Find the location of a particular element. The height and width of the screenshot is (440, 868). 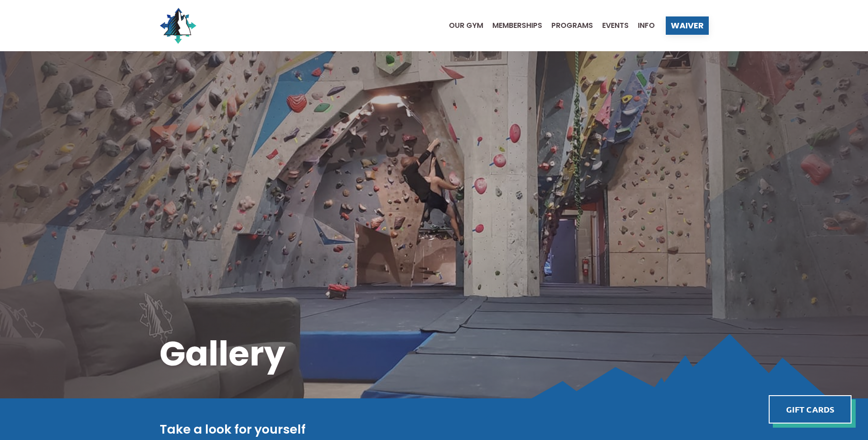

a: Info is located at coordinates (641, 26).